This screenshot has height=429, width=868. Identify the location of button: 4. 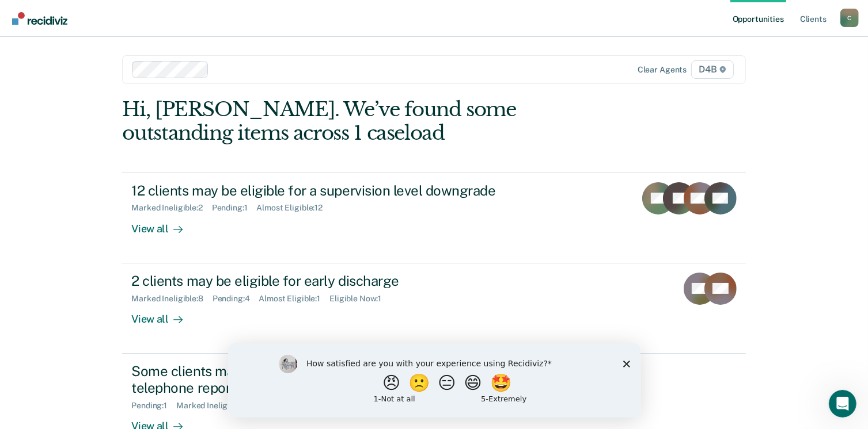
(246, 39).